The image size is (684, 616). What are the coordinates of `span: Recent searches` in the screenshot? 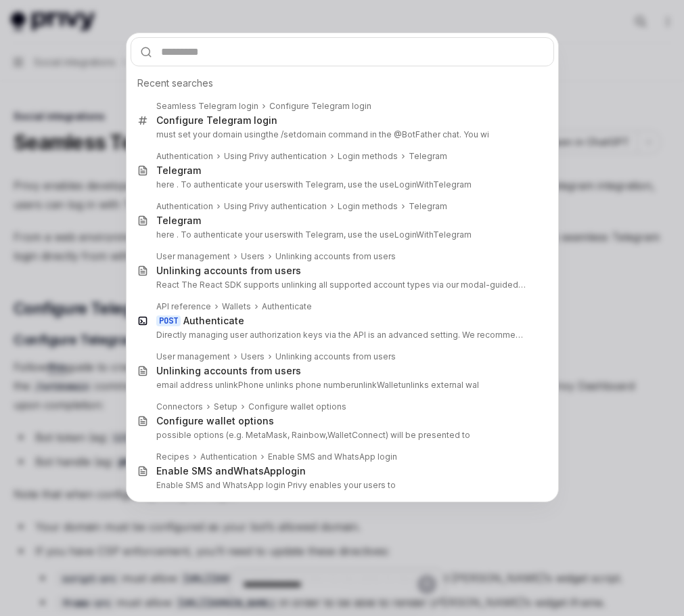 It's located at (176, 83).